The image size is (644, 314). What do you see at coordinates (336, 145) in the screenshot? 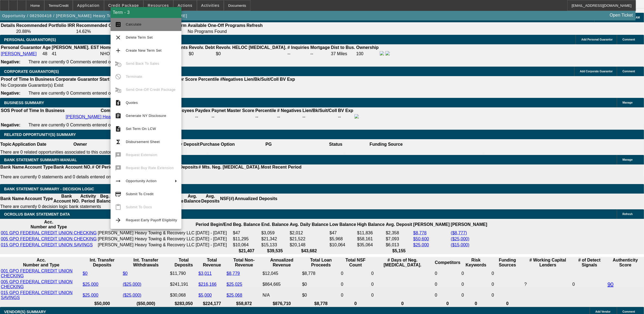
I see `th: Status` at bounding box center [336, 145].